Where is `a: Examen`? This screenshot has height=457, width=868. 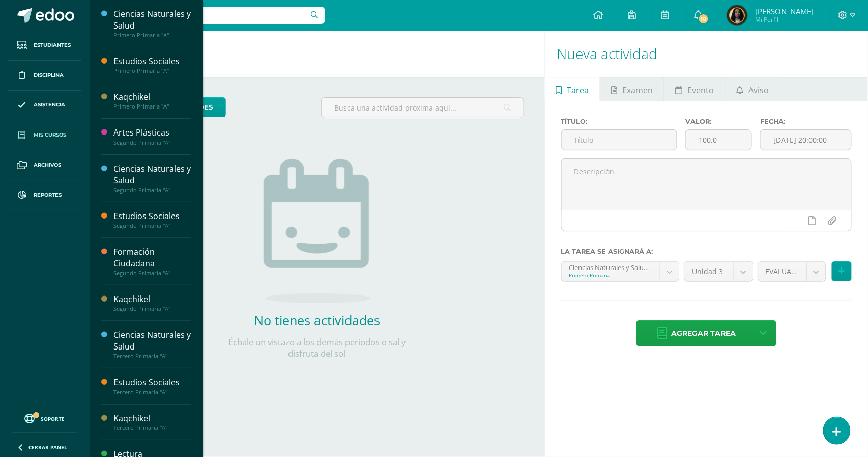 a: Examen is located at coordinates (632, 89).